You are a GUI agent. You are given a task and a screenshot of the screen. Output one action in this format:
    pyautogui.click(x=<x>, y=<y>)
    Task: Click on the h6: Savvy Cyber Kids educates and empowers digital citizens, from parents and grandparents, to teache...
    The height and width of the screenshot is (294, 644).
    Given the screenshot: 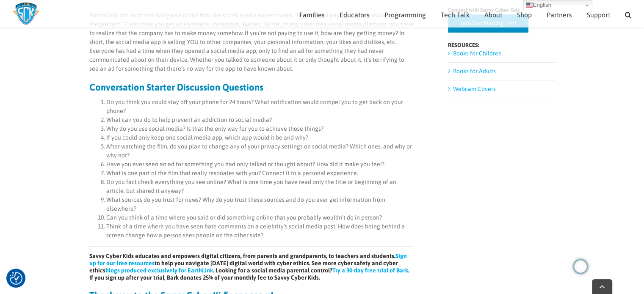 What is the action you would take?
    pyautogui.click(x=251, y=268)
    